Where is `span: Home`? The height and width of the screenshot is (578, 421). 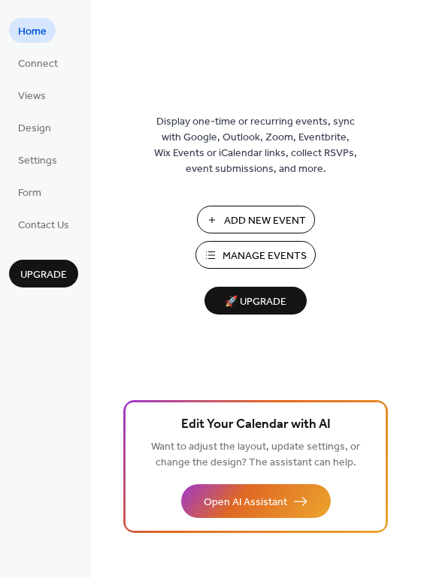
span: Home is located at coordinates (32, 32).